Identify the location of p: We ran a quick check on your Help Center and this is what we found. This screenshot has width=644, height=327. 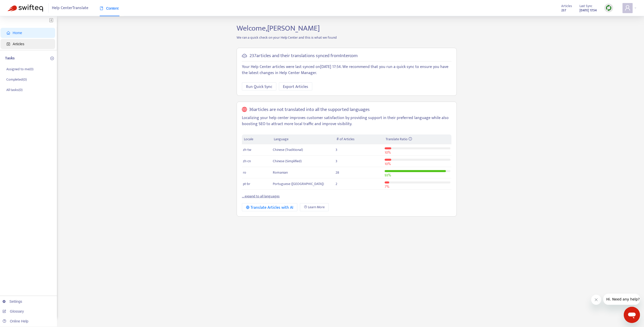
(347, 38).